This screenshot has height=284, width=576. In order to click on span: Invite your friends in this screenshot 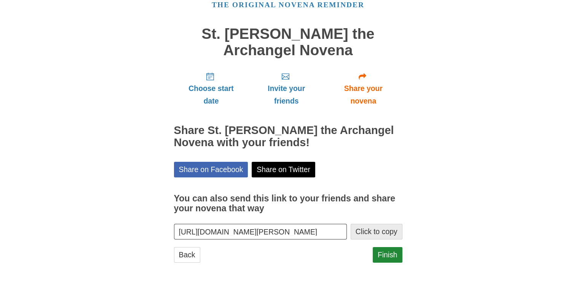, I will do `click(286, 95)`.